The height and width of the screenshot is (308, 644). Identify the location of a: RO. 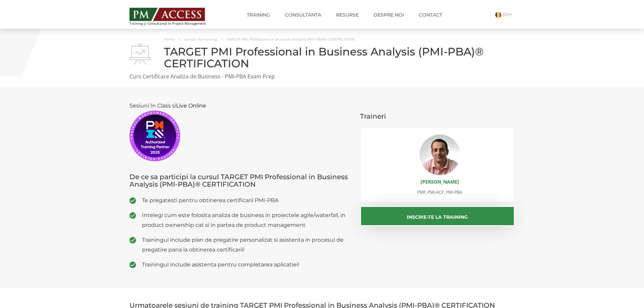
(505, 15).